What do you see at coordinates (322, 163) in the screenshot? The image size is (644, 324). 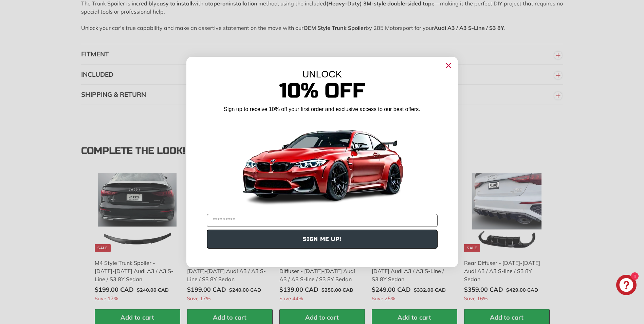 I see `img: Banner showing BMW 4 Series Body kit` at bounding box center [322, 163].